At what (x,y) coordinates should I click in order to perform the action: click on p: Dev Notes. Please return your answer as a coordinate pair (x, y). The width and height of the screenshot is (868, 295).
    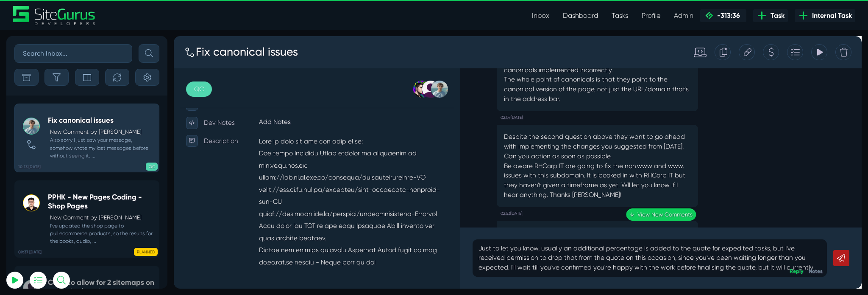
    Looking at the image, I should click on (60, 91).